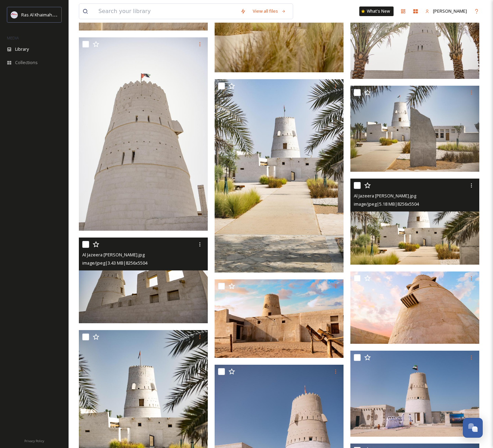 This screenshot has width=493, height=448. What do you see at coordinates (415, 393) in the screenshot?
I see `img: Al Jazirah Al Hamra .jpg` at bounding box center [415, 393].